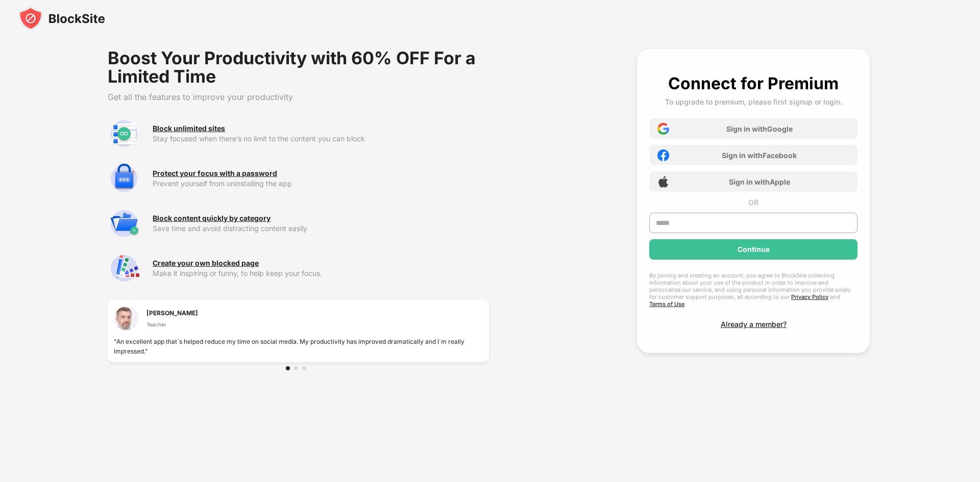 The image size is (980, 482). I want to click on img: apple-icon.png, so click(663, 181).